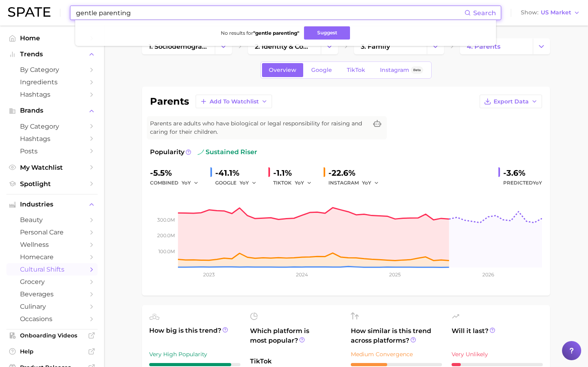  Describe the element at coordinates (295, 183) in the screenshot. I see `div: TIKTOK` at that location.